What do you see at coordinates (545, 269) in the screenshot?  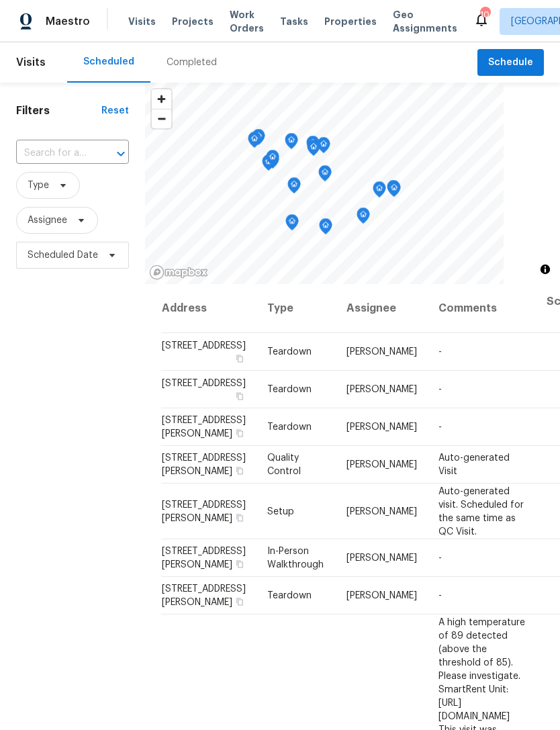 I see `span: Toggle attribution` at bounding box center [545, 269].